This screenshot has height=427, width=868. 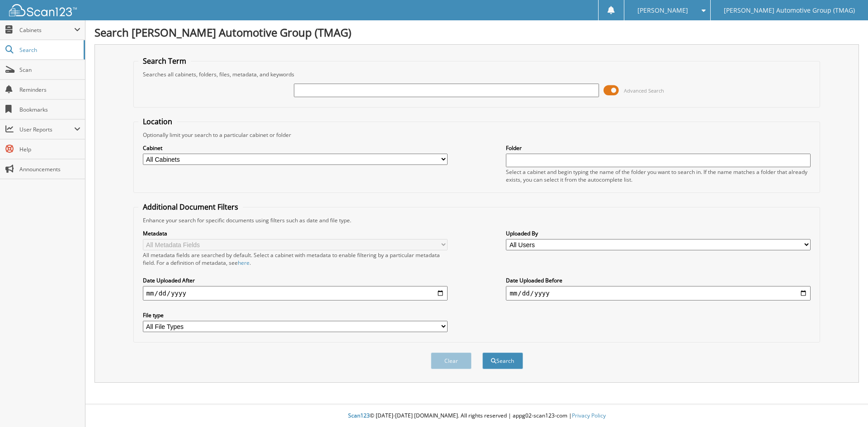 What do you see at coordinates (658, 281) in the screenshot?
I see `label: Date Uploaded Before` at bounding box center [658, 281].